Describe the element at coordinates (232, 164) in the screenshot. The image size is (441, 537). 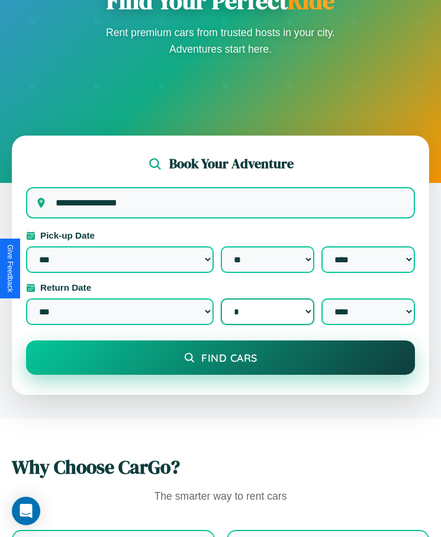
I see `h2: Book Your Adventure` at that location.